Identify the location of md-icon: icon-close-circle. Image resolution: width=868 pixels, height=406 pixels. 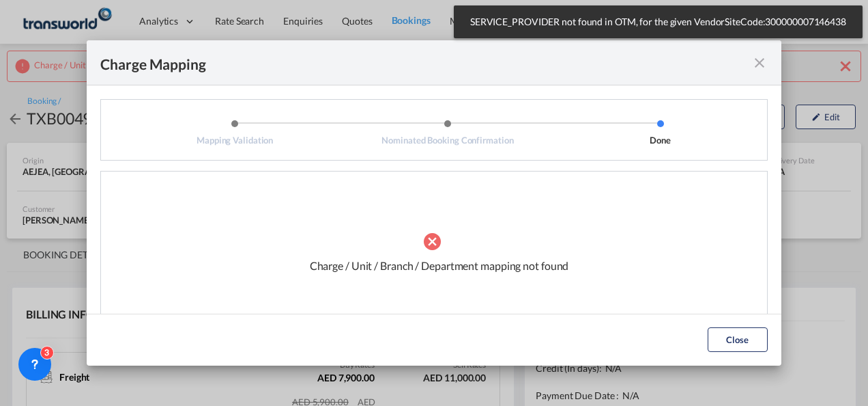
(439, 241).